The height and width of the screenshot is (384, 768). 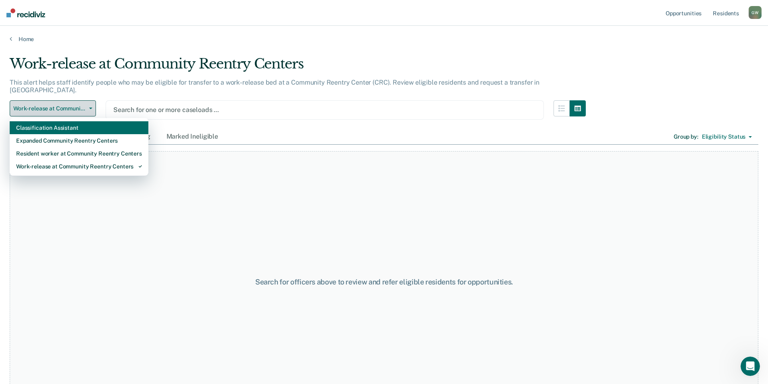 What do you see at coordinates (755, 12) in the screenshot?
I see `div: G W` at bounding box center [755, 12].